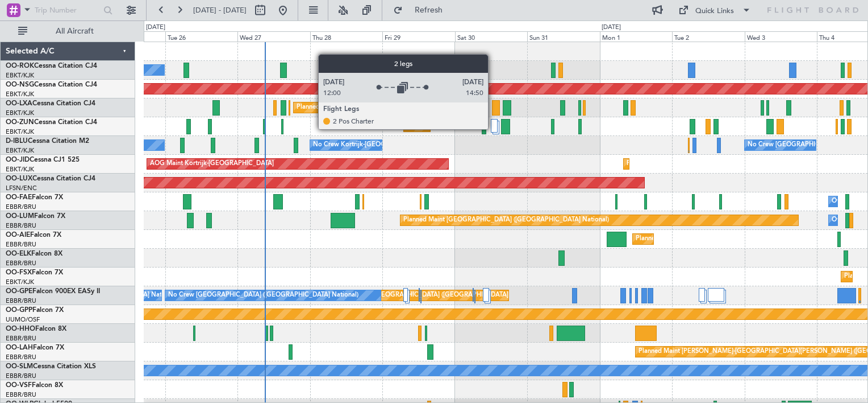 Image resolution: width=868 pixels, height=403 pixels. What do you see at coordinates (19, 104) in the screenshot?
I see `span: OO-LXA` at bounding box center [19, 104].